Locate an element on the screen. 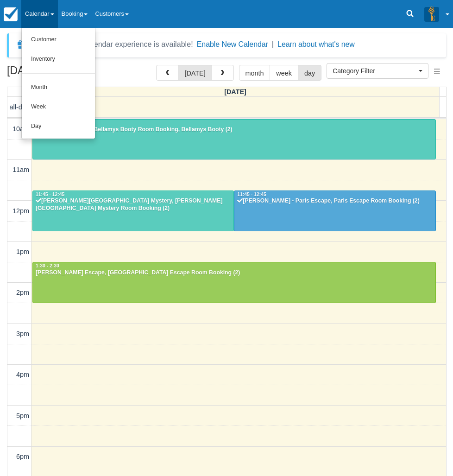 The height and width of the screenshot is (476, 453). a: Week is located at coordinates (58, 107).